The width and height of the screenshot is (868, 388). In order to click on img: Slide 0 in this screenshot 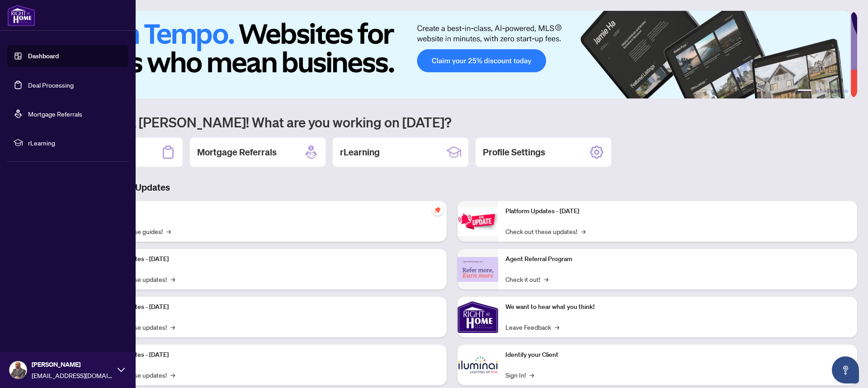, I will do `click(448, 54)`.